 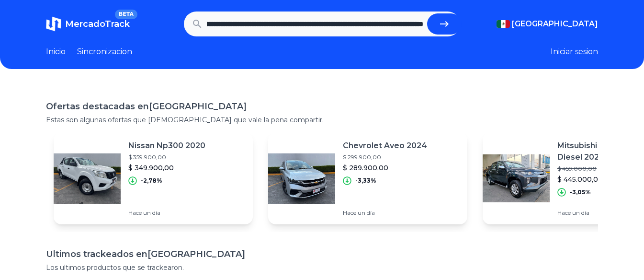 I want to click on p: -2,78%, so click(x=151, y=181).